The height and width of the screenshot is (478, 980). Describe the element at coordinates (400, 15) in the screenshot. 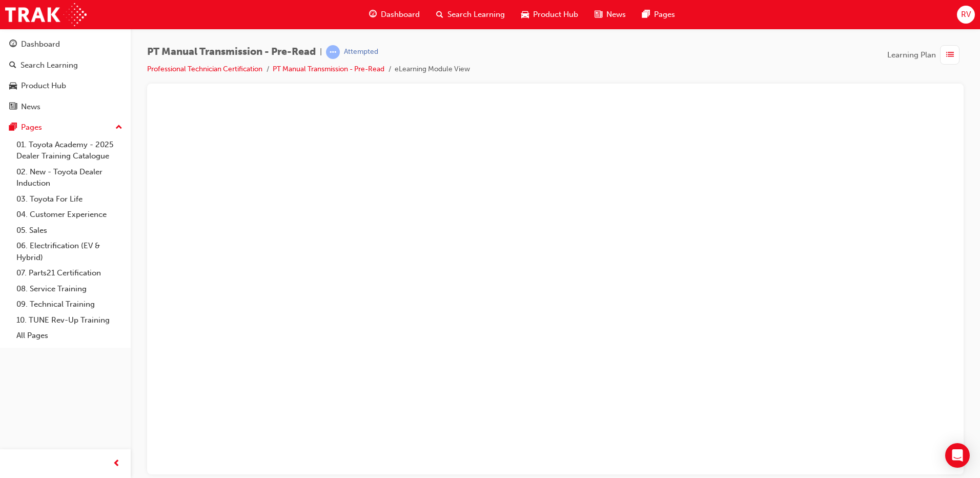

I see `span: Dashboard` at that location.